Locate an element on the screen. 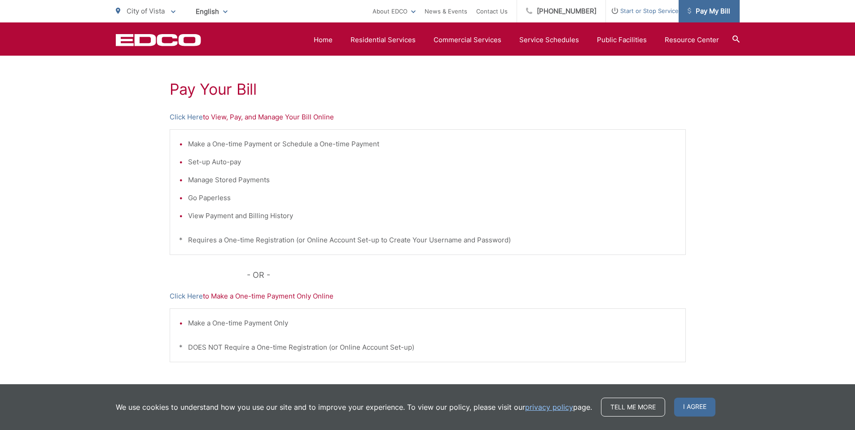  a: Home is located at coordinates (323, 40).